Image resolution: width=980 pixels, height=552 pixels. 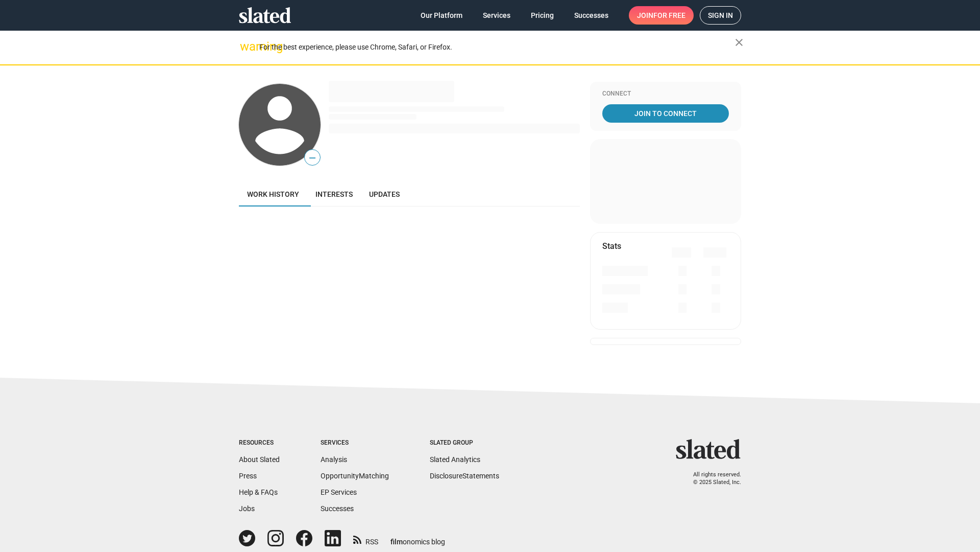 What do you see at coordinates (465, 443) in the screenshot?
I see `div: Slated Group` at bounding box center [465, 443].